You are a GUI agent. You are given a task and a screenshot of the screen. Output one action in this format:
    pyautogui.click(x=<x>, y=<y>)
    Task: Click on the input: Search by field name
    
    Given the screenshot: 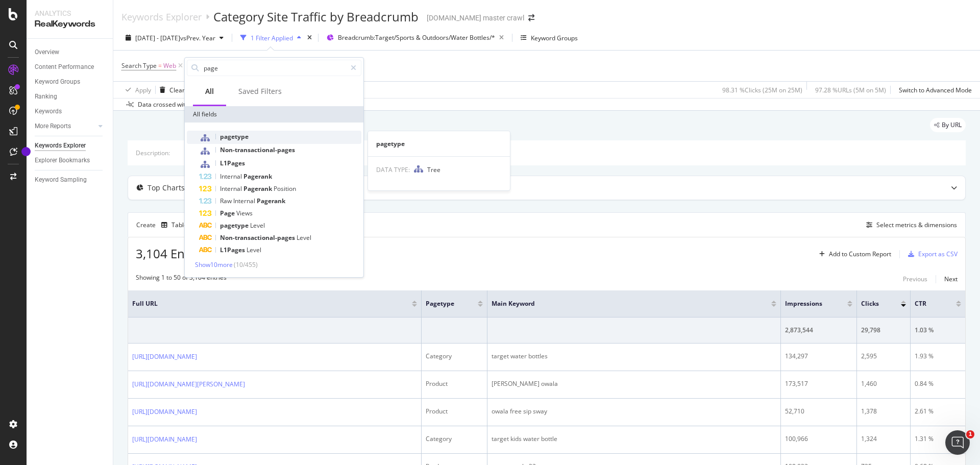 What is the action you would take?
    pyautogui.click(x=274, y=68)
    